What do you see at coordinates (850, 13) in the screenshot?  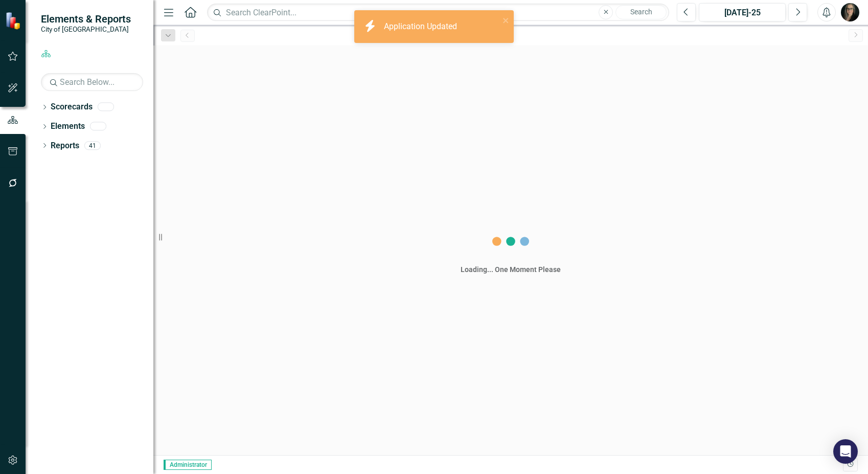 I see `button: Natalie Kovach` at bounding box center [850, 13].